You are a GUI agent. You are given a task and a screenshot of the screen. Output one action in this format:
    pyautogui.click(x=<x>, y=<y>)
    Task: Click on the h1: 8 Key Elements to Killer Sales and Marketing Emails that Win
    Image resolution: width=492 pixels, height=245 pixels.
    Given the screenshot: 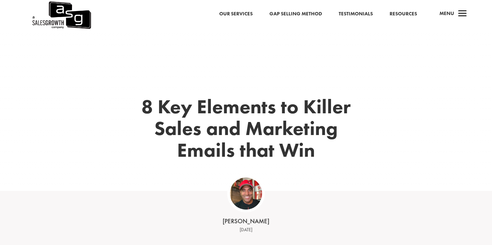 What is the action you would take?
    pyautogui.click(x=246, y=130)
    